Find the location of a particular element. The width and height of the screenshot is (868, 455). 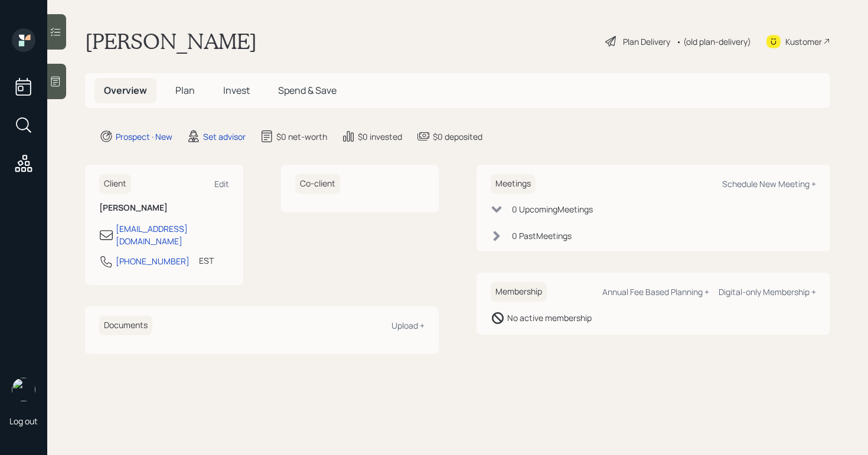

h6: Co-client is located at coordinates (317, 183).